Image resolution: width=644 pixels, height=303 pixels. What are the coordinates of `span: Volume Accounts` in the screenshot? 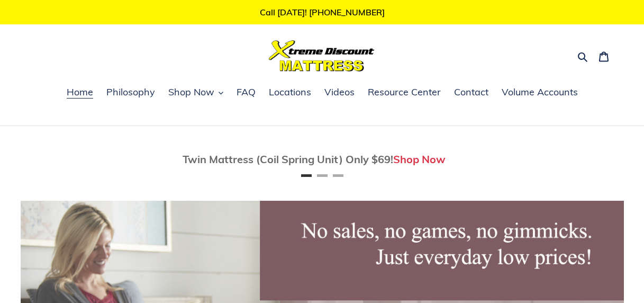 It's located at (540, 92).